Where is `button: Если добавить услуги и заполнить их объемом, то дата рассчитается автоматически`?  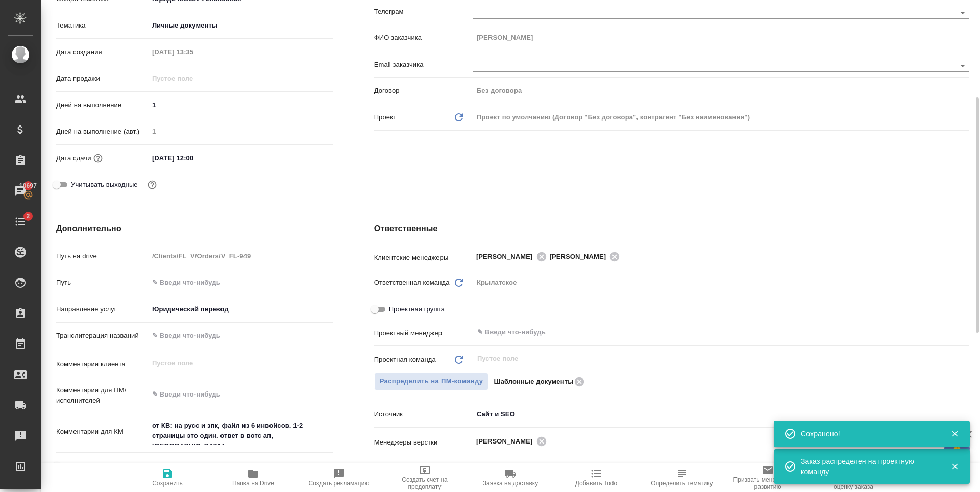 button: Если добавить услуги и заполнить их объемом, то дата рассчитается автоматически is located at coordinates (98, 158).